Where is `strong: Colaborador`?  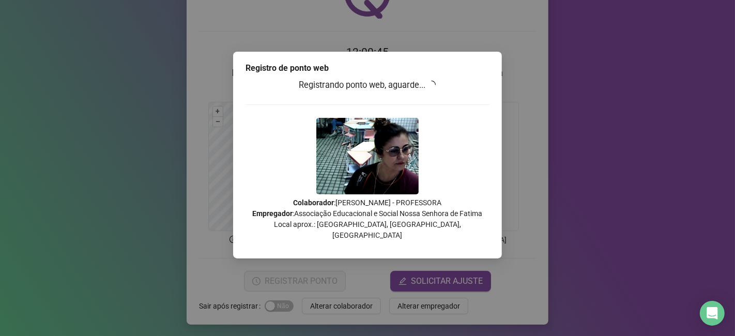
strong: Colaborador is located at coordinates (314, 203).